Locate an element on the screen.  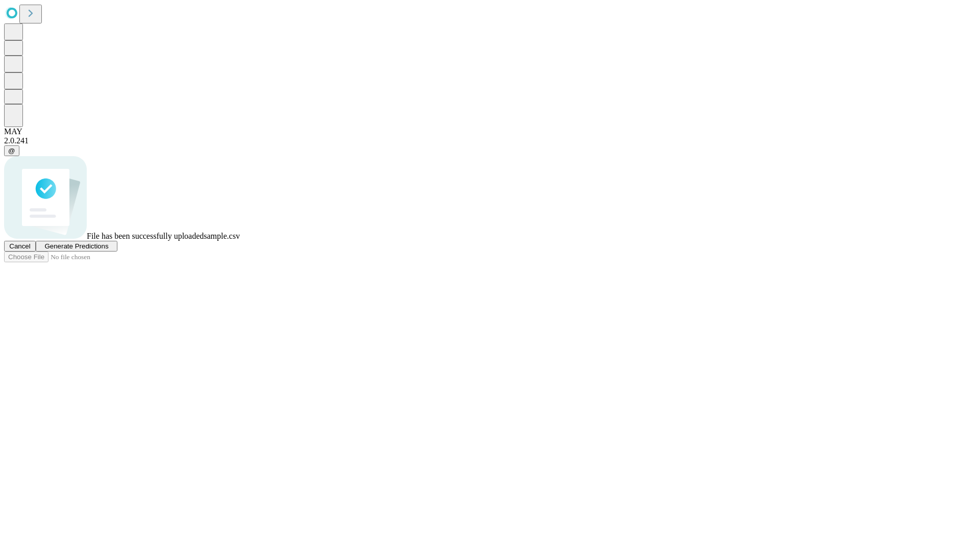
div: MAY is located at coordinates (490, 131).